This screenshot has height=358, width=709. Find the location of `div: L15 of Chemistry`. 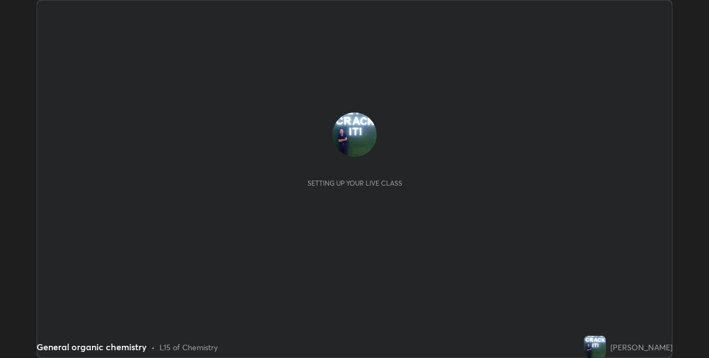

div: L15 of Chemistry is located at coordinates (188, 347).